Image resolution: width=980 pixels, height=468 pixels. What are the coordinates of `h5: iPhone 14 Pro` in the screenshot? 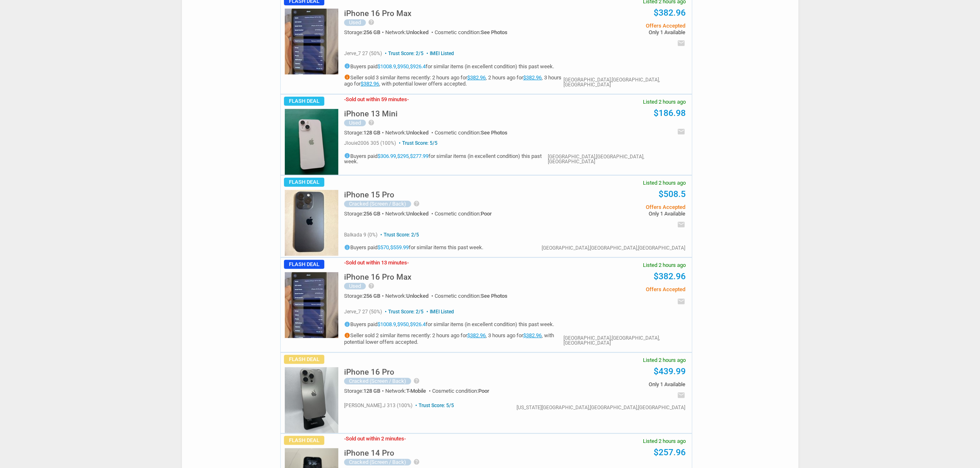 It's located at (369, 453).